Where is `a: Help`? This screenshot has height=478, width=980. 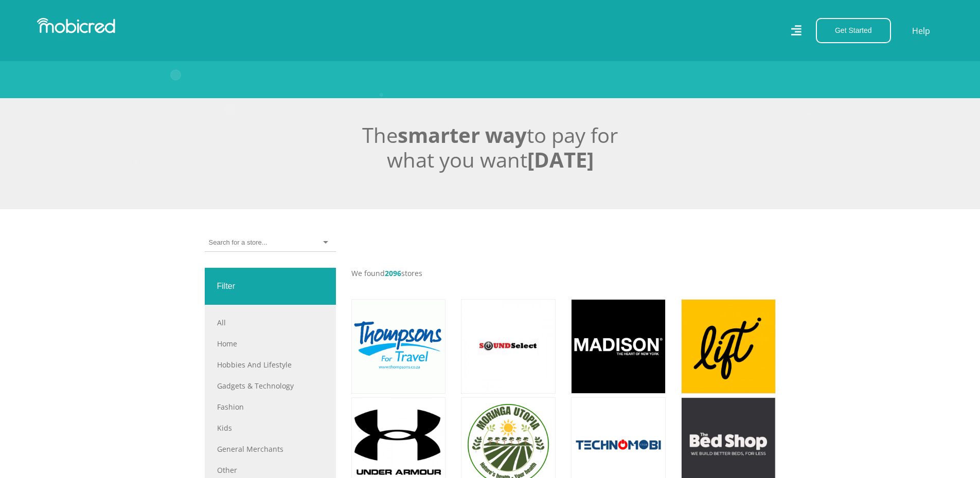
a: Help is located at coordinates (921, 31).